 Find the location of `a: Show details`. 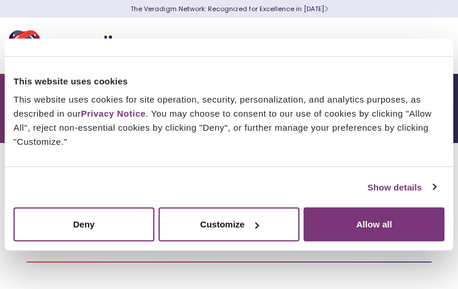

a: Show details is located at coordinates (402, 187).